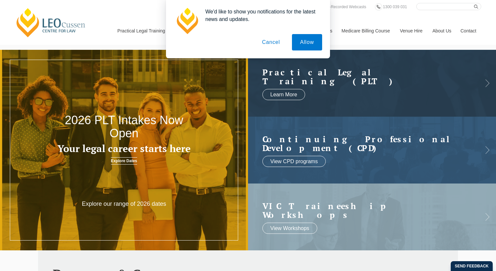  I want to click on a: Practical LegalTraining (PLT), so click(365, 76).